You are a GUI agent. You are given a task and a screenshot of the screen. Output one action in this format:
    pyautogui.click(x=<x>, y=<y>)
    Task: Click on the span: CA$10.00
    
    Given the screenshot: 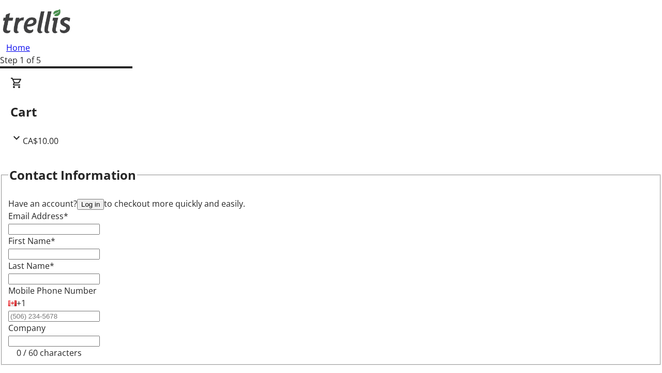 What is the action you would take?
    pyautogui.click(x=40, y=141)
    